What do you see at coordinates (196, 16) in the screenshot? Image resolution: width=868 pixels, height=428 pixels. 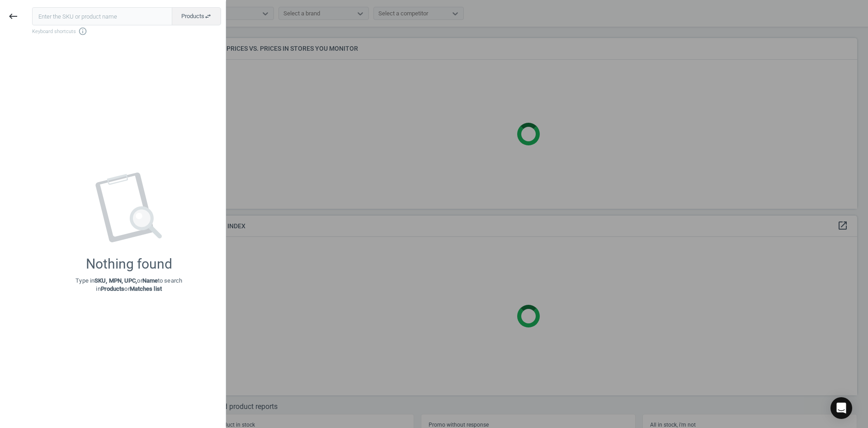 I see `span: Products` at bounding box center [196, 16].